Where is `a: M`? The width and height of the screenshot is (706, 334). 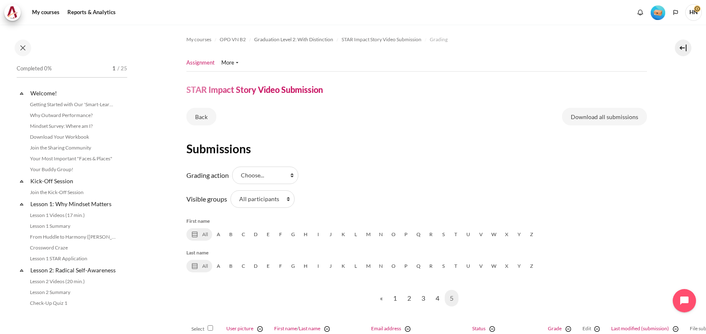 a: M is located at coordinates (368, 266).